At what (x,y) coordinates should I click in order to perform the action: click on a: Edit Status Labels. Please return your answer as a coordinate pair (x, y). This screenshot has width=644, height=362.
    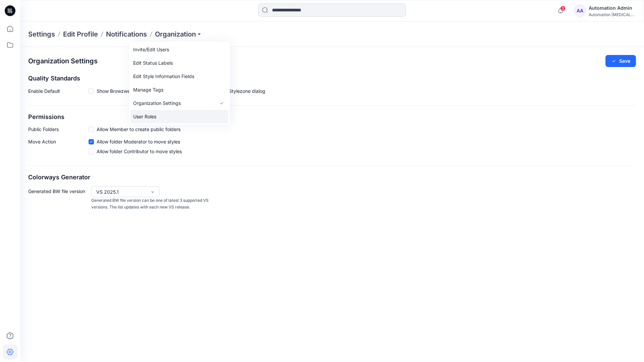
    Looking at the image, I should click on (180, 63).